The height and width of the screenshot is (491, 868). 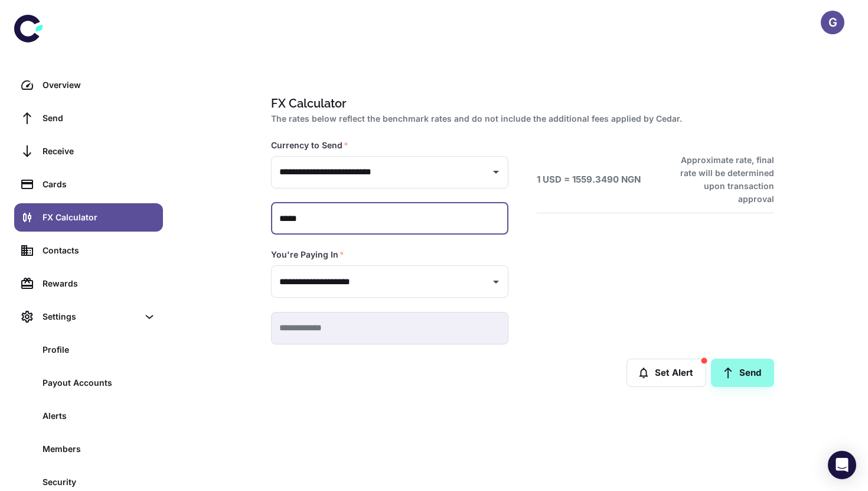 What do you see at coordinates (99, 284) in the screenshot?
I see `div: Rewards` at bounding box center [99, 284].